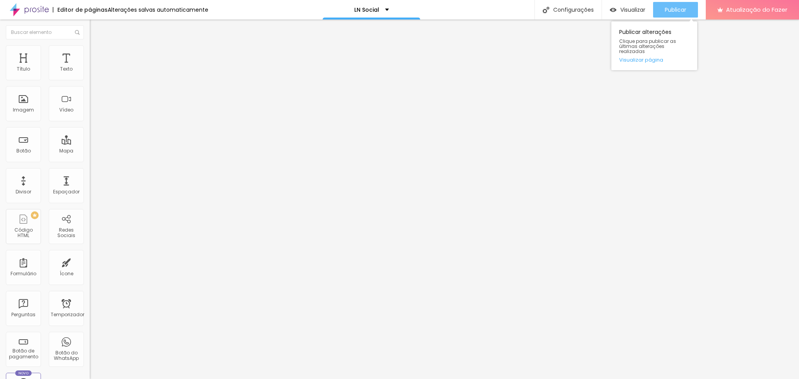  I want to click on a: Visualizar página, so click(654, 60).